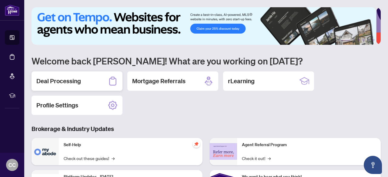 The width and height of the screenshot is (388, 177). What do you see at coordinates (309, 145) in the screenshot?
I see `p: Agent Referral Program` at bounding box center [309, 145].